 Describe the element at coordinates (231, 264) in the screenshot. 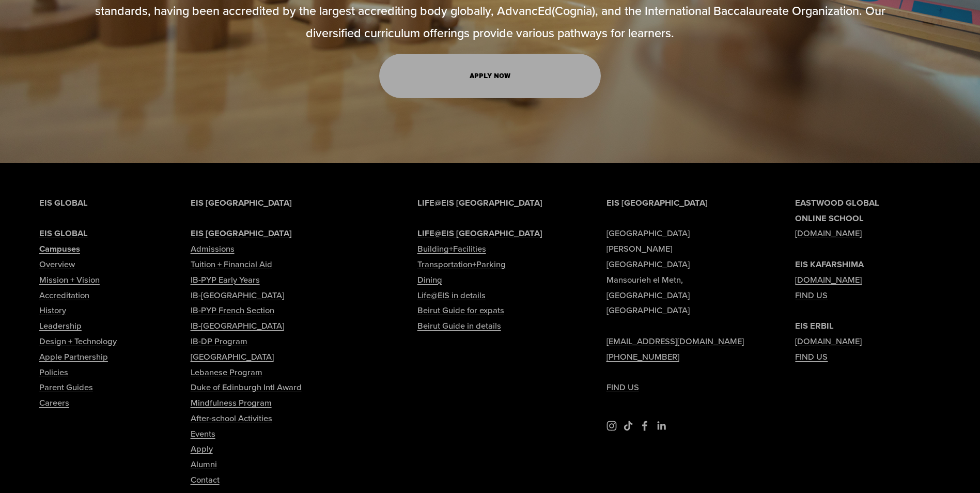

I see `a: Tuition + Financial Aid` at that location.